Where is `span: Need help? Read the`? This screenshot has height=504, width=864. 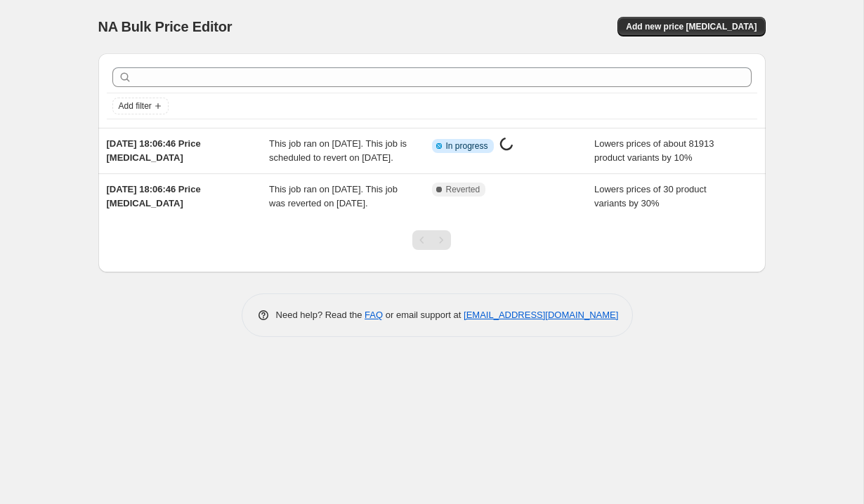 span: Need help? Read the is located at coordinates (320, 315).